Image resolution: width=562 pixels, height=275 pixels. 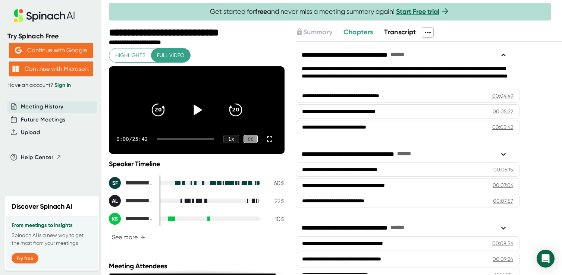 I want to click on div: 00:09:24, so click(x=502, y=259).